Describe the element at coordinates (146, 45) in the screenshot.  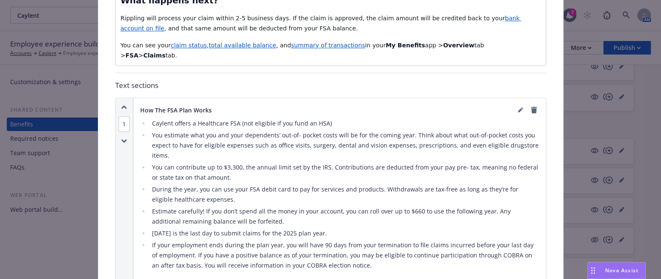
I see `span: You can see your` at that location.